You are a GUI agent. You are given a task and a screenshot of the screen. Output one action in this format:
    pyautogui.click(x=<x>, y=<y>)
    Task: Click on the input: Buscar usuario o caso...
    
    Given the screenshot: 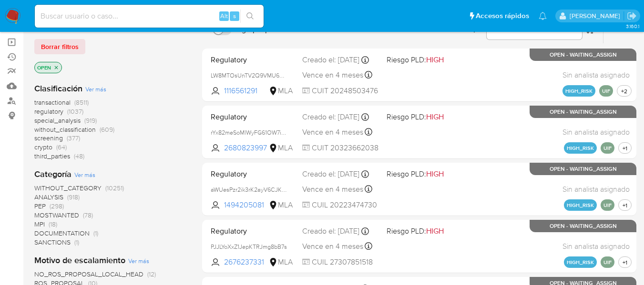 What is the action you would take?
    pyautogui.click(x=149, y=16)
    